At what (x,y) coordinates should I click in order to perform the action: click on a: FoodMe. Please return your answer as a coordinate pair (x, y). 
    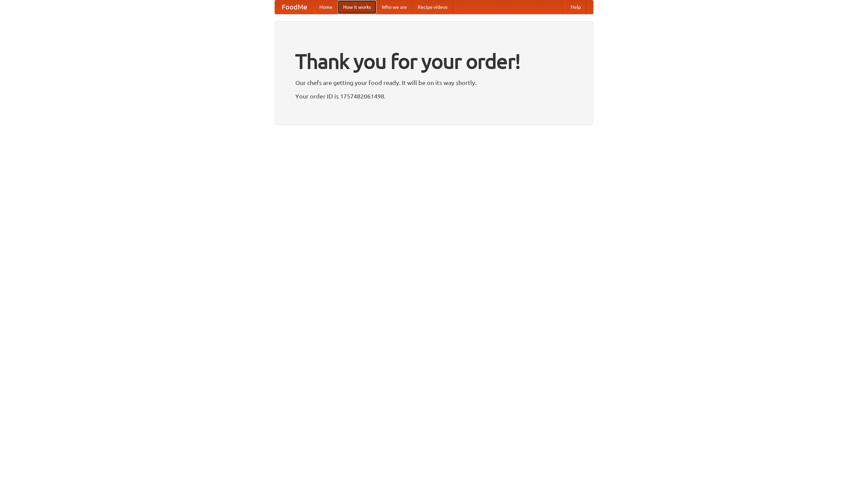
    Looking at the image, I should click on (294, 7).